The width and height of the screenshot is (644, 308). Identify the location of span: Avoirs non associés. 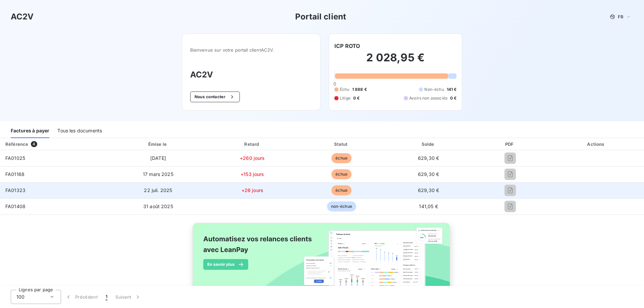
(428, 98).